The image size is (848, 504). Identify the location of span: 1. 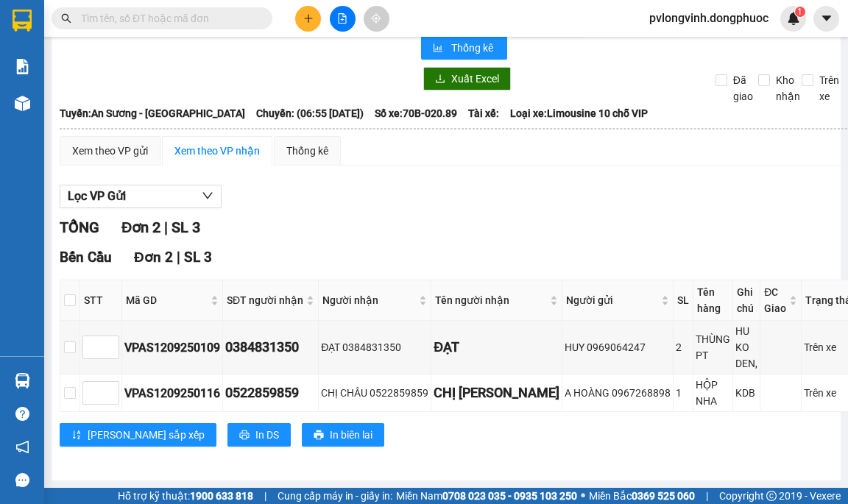
(799, 12).